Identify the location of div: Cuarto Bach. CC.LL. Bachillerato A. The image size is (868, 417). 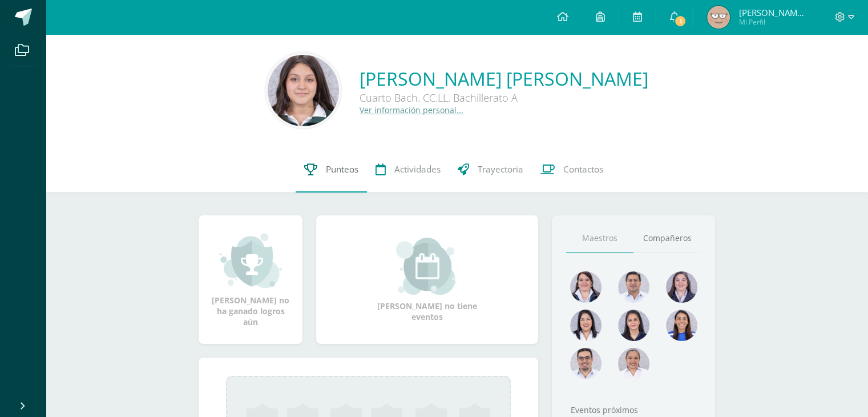
(504, 97).